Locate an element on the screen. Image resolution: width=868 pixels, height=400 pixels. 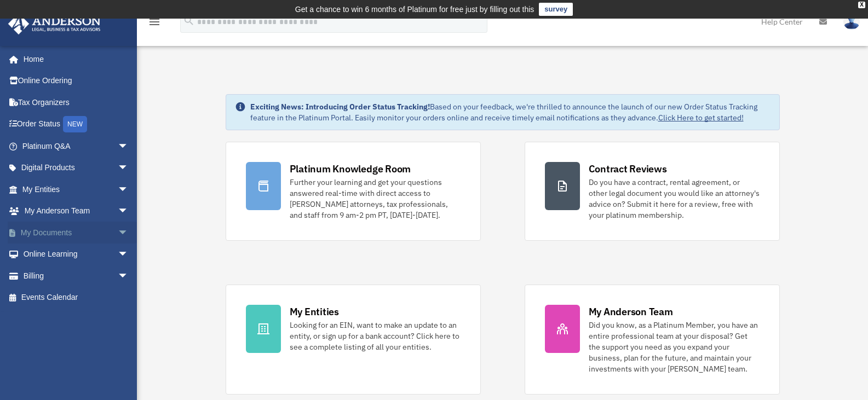
div: Based on your feedback, we're thrilled to announce the launch of our new Order Status Tracking fe... is located at coordinates (510, 112).